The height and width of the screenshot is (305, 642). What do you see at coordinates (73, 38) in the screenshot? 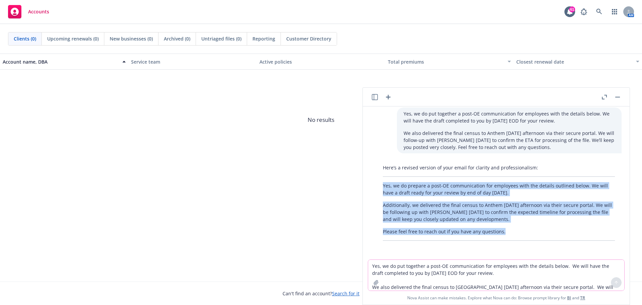
I see `span: Upcoming renewals (0)` at bounding box center [73, 38].